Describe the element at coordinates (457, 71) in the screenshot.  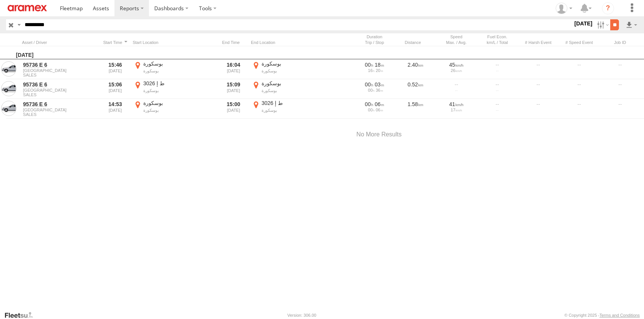
I see `div: 26` at that location.